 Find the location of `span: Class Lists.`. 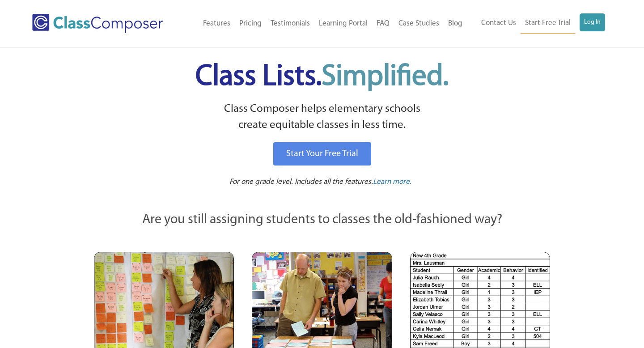

span: Class Lists. is located at coordinates (322, 77).